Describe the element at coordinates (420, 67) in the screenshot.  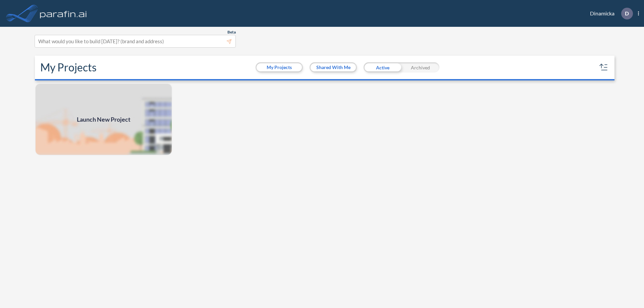
I see `div: Archived` at that location.